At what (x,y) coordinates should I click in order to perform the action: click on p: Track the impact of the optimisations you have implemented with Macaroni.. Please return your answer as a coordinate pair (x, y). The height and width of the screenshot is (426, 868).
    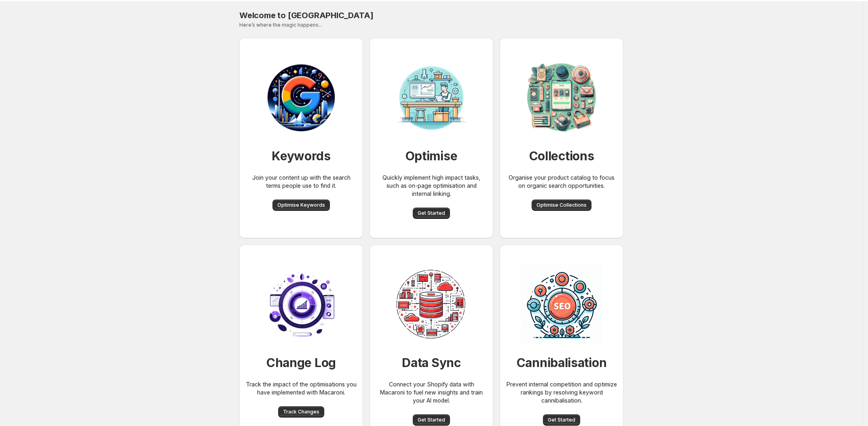
    Looking at the image, I should click on (301, 389).